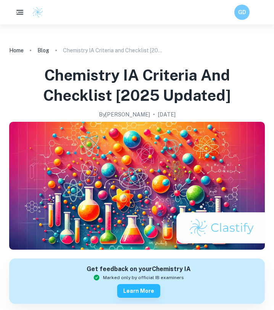  Describe the element at coordinates (139, 291) in the screenshot. I see `button: Learn more` at that location.